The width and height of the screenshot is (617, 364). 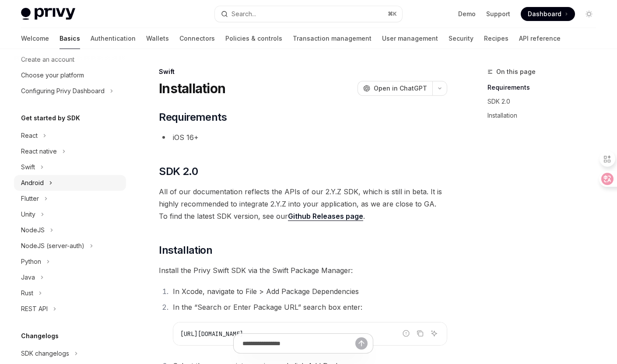 I want to click on button: Toggle Flutter section, so click(x=70, y=199).